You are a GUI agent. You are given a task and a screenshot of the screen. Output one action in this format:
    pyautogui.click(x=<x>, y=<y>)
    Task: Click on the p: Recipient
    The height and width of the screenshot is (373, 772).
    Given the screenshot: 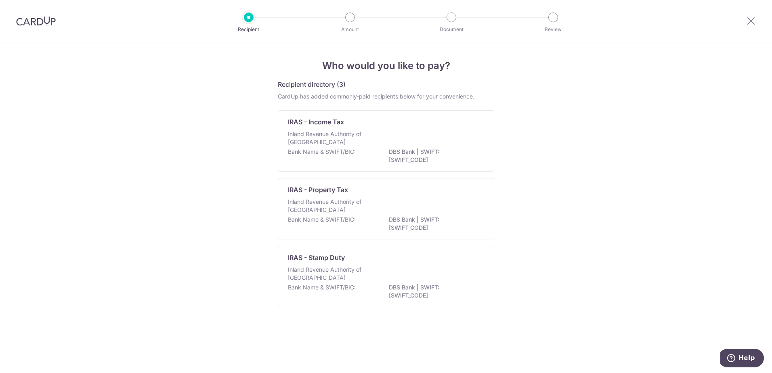 What is the action you would take?
    pyautogui.click(x=249, y=29)
    